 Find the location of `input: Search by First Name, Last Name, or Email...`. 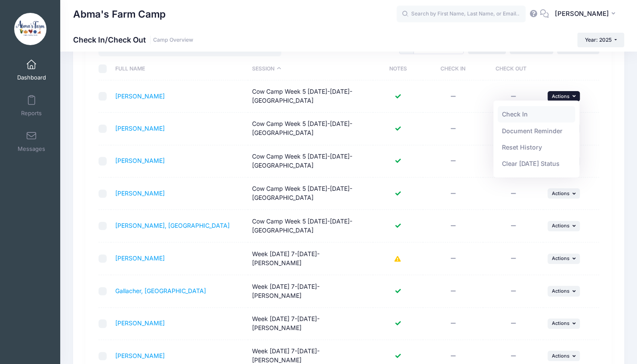

input: Search by First Name, Last Name, or Email... is located at coordinates (461, 14).